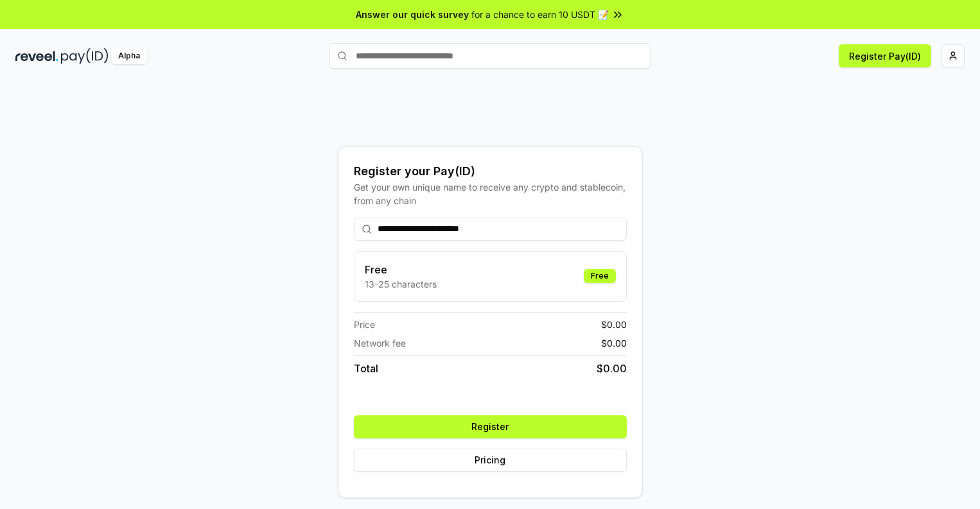 The width and height of the screenshot is (980, 509). Describe the element at coordinates (540, 14) in the screenshot. I see `span: for a chance to earn 10 USDT 📝` at that location.